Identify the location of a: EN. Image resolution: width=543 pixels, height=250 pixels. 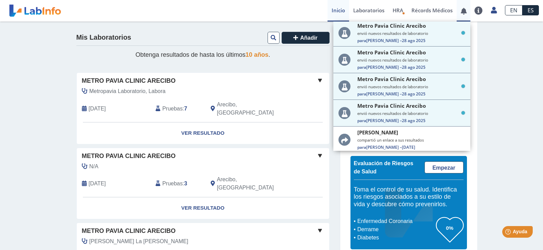
(513, 10).